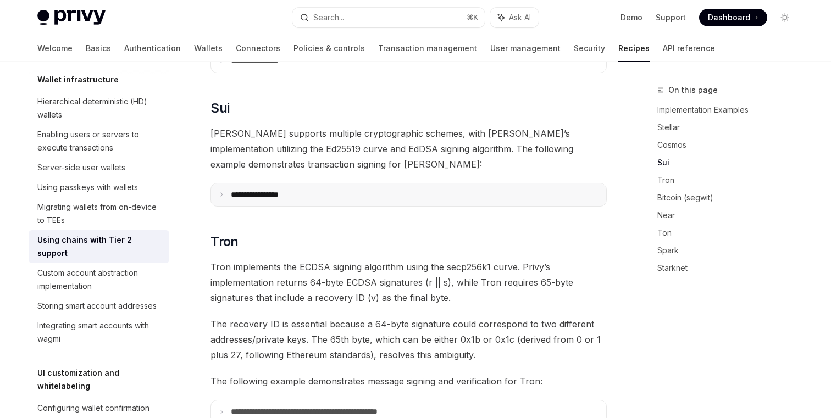  I want to click on div: Using chains with Tier 2 support, so click(100, 247).